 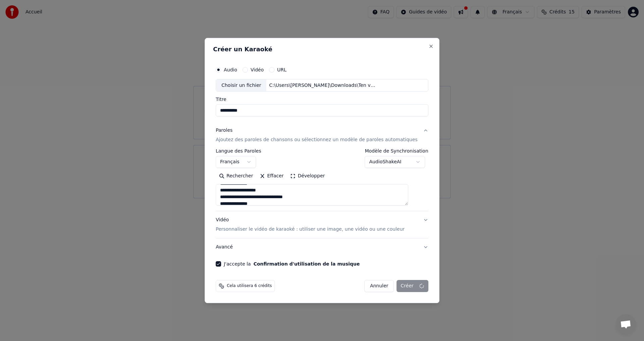 What do you see at coordinates (322, 247) in the screenshot?
I see `button: Avancé` at bounding box center [322, 247].